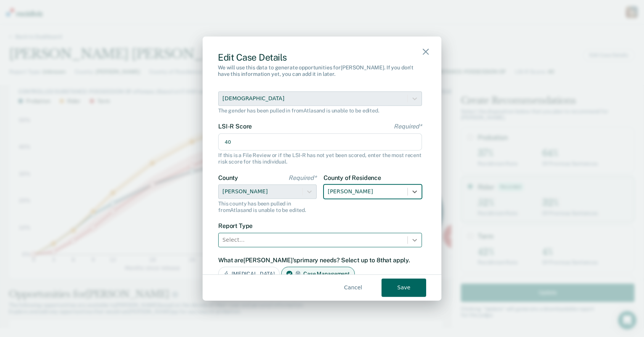 The image size is (644, 337). What do you see at coordinates (320, 158) in the screenshot?
I see `div: If this is a File Review or if the LSI-R has not yet been scored, enter the most recent risk scor...` at bounding box center [320, 158].